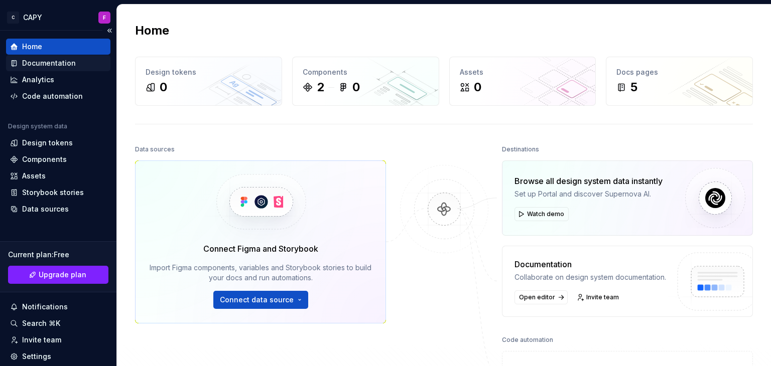 The height and width of the screenshot is (366, 771). What do you see at coordinates (58, 275) in the screenshot?
I see `button: Upgrade plan` at bounding box center [58, 275].